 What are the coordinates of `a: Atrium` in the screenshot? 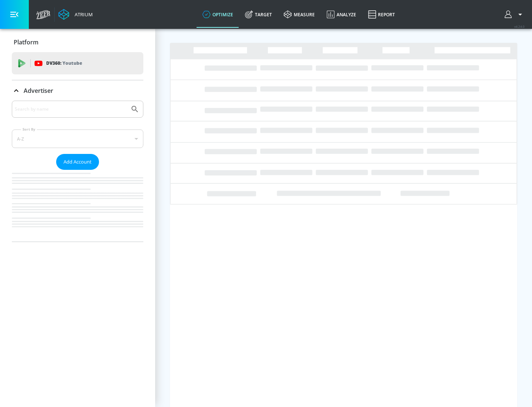 It's located at (75, 15).